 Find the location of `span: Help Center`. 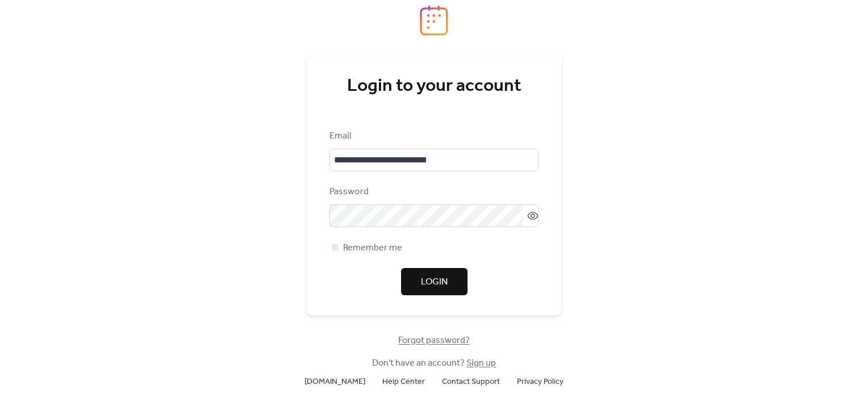

span: Help Center is located at coordinates (404, 383).